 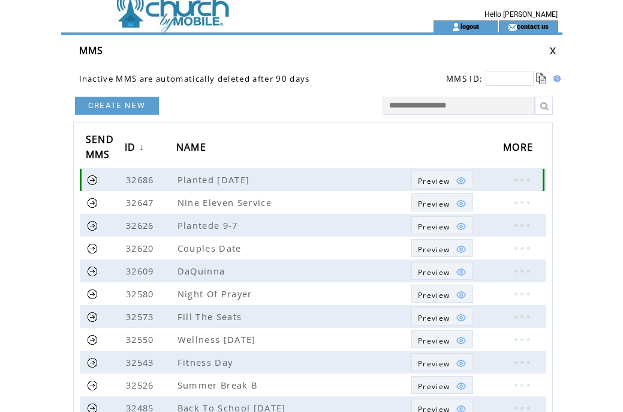 What do you see at coordinates (219, 385) in the screenshot?
I see `span: Summer Break B` at bounding box center [219, 385].